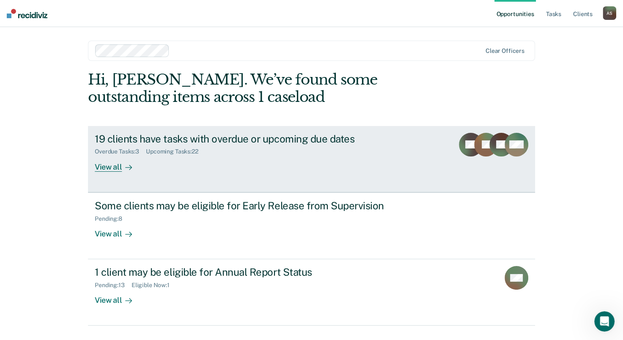 The image size is (623, 340). What do you see at coordinates (154, 285) in the screenshot?
I see `div: Eligible Now : 1` at bounding box center [154, 285].